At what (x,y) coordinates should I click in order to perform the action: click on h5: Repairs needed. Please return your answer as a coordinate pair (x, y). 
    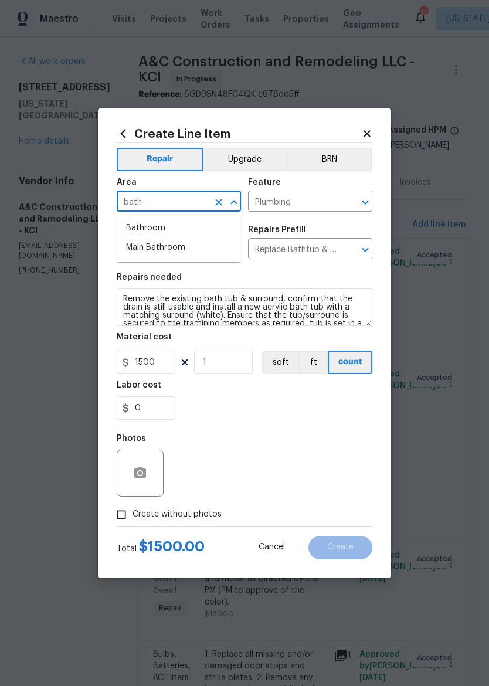
    Looking at the image, I should click on (149, 277).